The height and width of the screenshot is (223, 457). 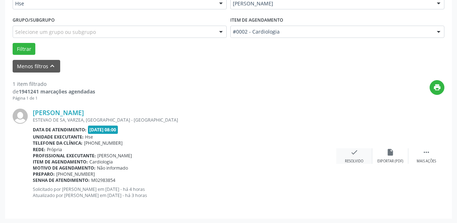 I want to click on span: Própria, so click(x=54, y=149).